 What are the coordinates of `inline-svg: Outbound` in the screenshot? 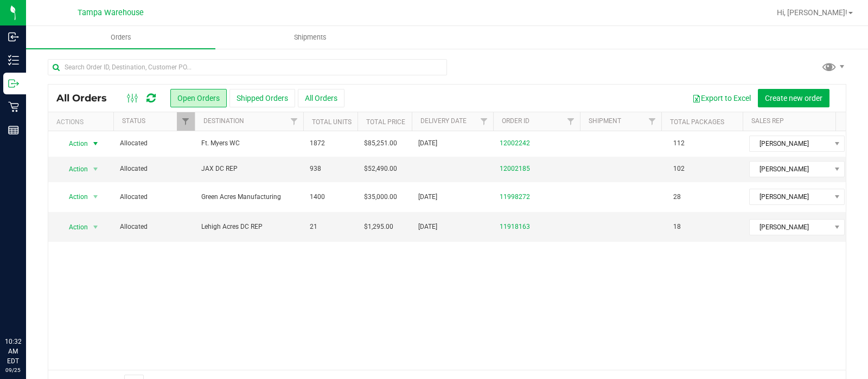 It's located at (14, 84).